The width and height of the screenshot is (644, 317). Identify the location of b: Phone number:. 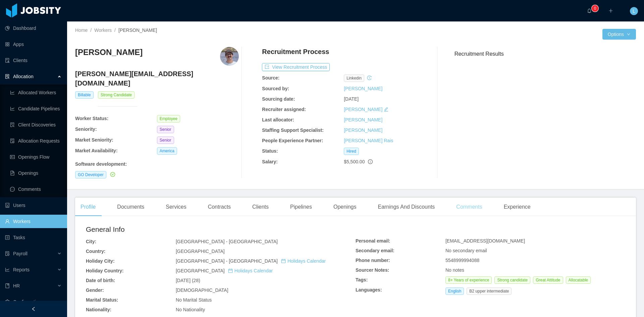
(372, 260).